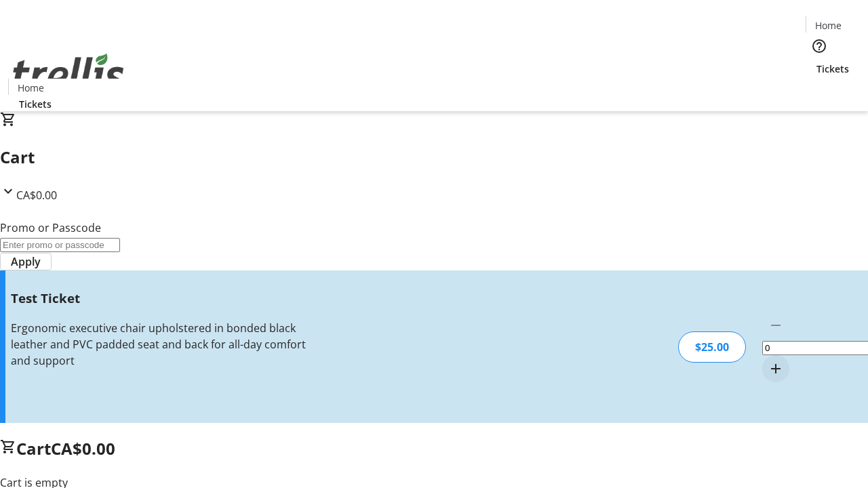 Image resolution: width=868 pixels, height=488 pixels. Describe the element at coordinates (158, 298) in the screenshot. I see `h3: Test Ticket` at that location.